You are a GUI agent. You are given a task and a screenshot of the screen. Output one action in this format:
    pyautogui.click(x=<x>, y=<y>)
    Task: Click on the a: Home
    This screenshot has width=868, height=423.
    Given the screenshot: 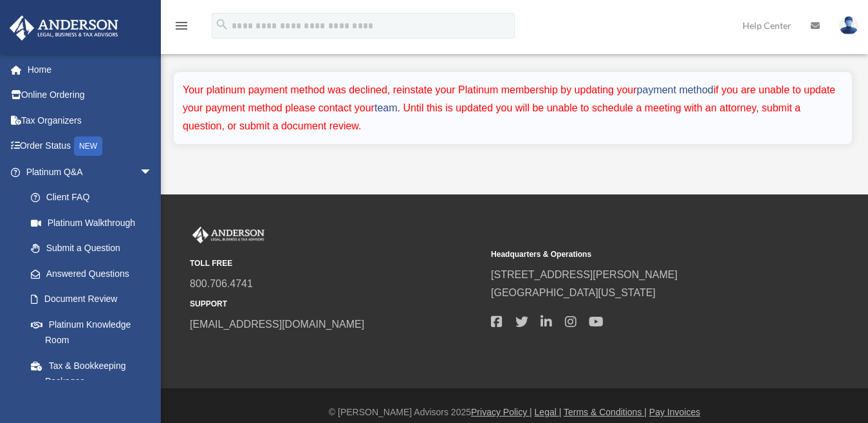 What is the action you would take?
    pyautogui.click(x=90, y=70)
    